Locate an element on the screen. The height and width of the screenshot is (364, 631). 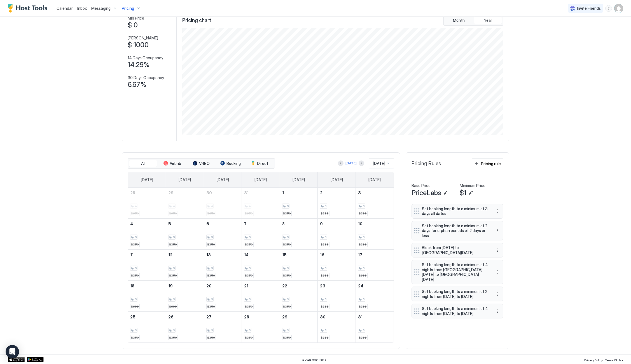
span: 4 is located at coordinates (132, 224).